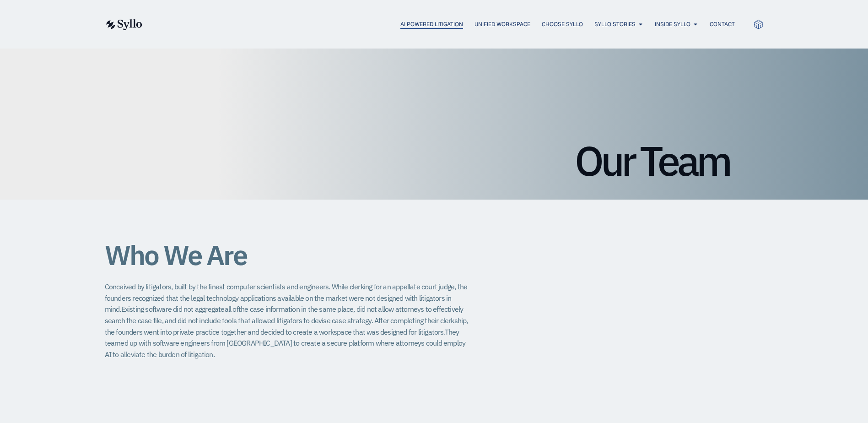  I want to click on span: Syllo Stories, so click(615, 24).